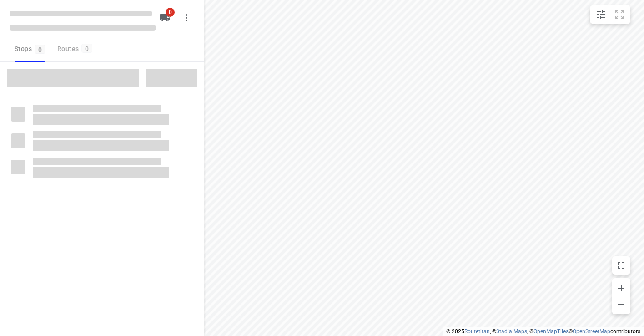 Image resolution: width=644 pixels, height=336 pixels. What do you see at coordinates (551, 332) in the screenshot?
I see `a: OpenMapTiles` at bounding box center [551, 332].